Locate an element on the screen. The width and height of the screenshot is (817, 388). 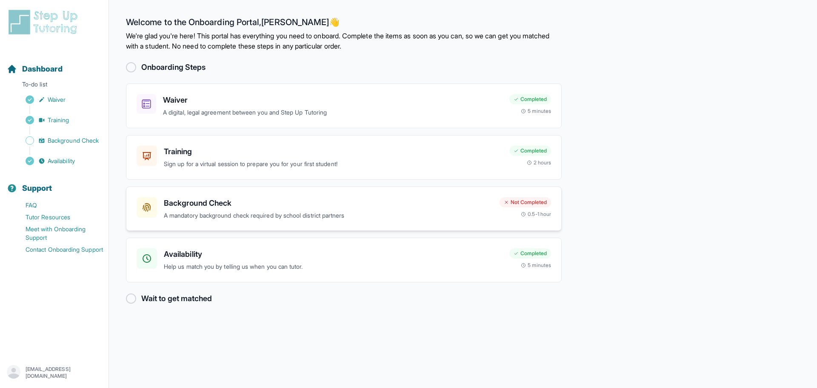
p: We're glad you're here! This portal has everything you need to onboard. Complete the items as soo... is located at coordinates (344, 41).